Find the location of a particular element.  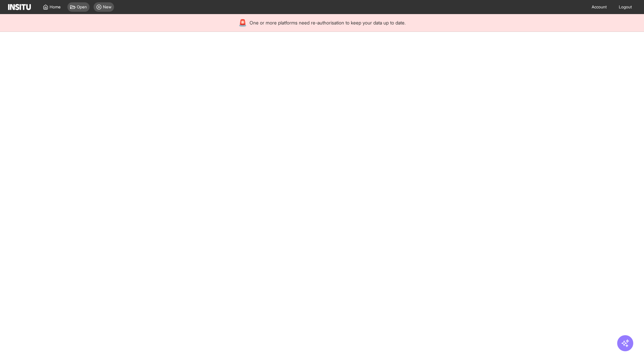

span: Open is located at coordinates (82, 7).